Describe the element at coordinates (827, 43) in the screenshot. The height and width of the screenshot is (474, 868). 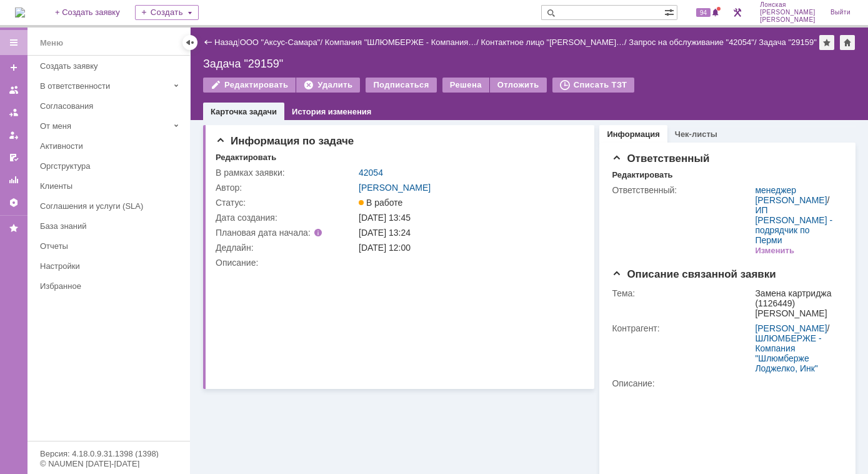
I see `div: Добавить в избранное` at that location.